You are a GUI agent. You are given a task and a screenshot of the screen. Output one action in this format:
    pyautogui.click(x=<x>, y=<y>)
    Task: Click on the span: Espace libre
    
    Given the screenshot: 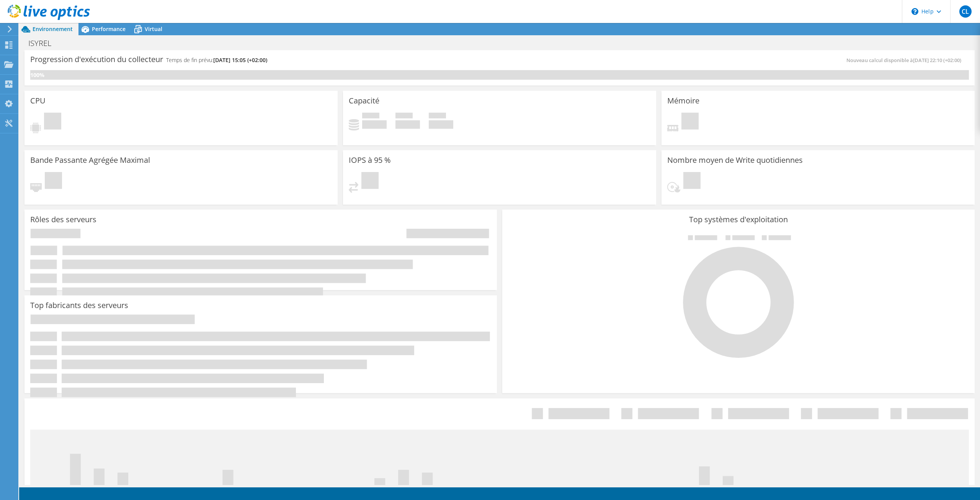 What is the action you would take?
    pyautogui.click(x=404, y=116)
    